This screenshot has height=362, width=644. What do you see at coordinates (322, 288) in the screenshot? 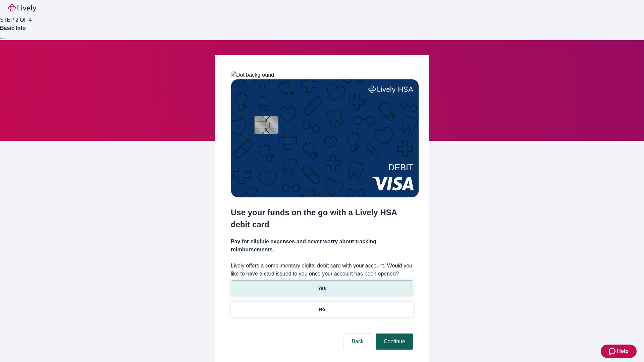
I see `p: Yes` at bounding box center [322, 288].